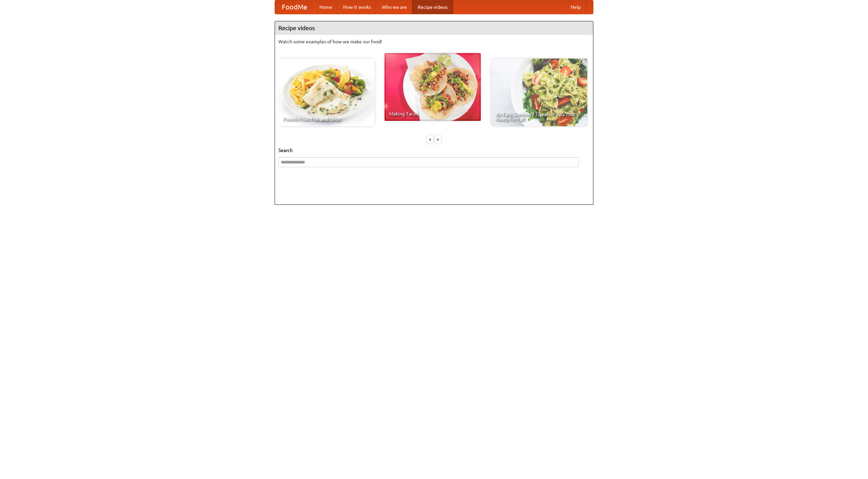  I want to click on span: Making Tacos, so click(432, 114).